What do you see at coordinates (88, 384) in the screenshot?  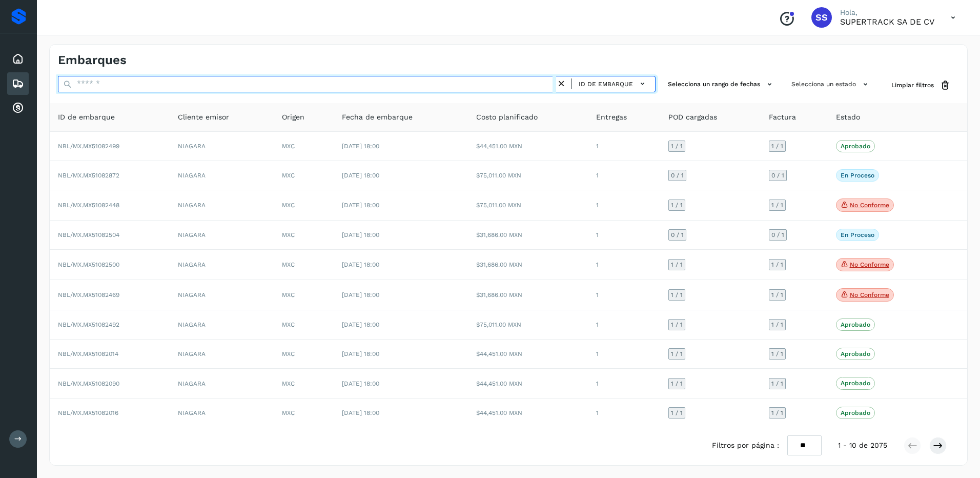 I see `span: NBL/MX.MX51082090` at bounding box center [88, 384].